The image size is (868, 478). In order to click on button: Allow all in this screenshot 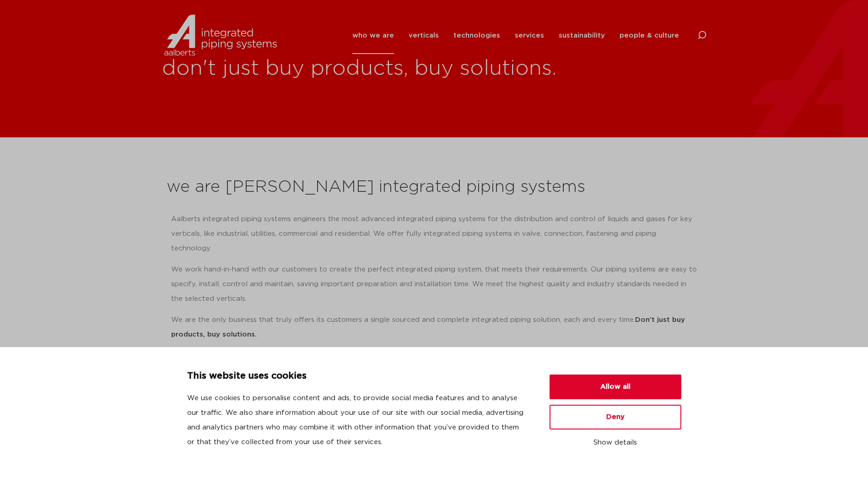, I will do `click(615, 387)`.